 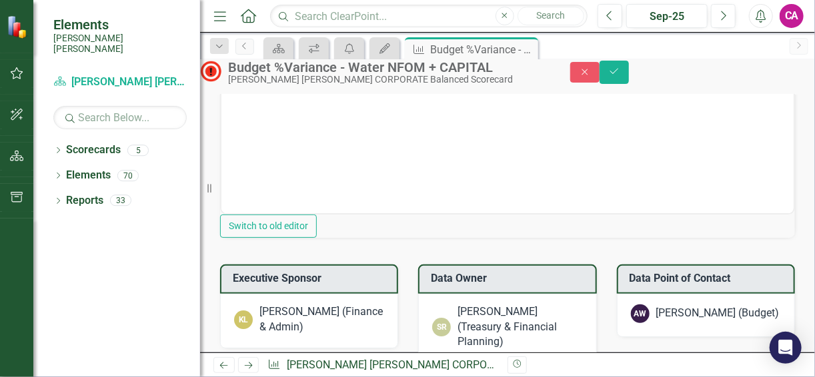 What do you see at coordinates (667, 16) in the screenshot?
I see `button: Sep-25` at bounding box center [667, 16].